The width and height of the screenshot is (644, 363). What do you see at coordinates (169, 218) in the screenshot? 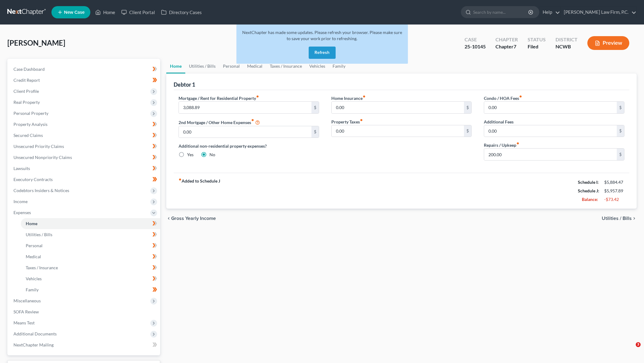
I see `i: chevron_left` at bounding box center [169, 218].